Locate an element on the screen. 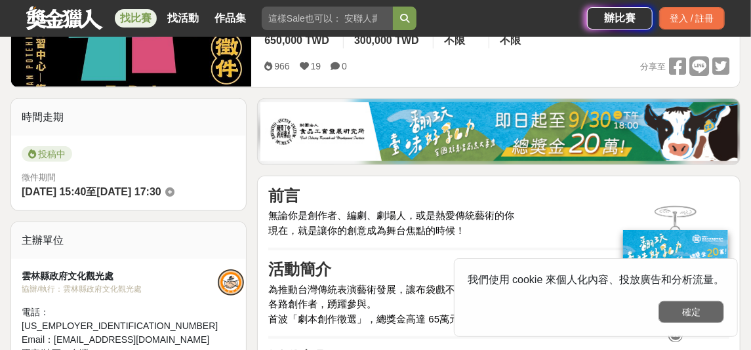  button: 確定 is located at coordinates (691, 312).